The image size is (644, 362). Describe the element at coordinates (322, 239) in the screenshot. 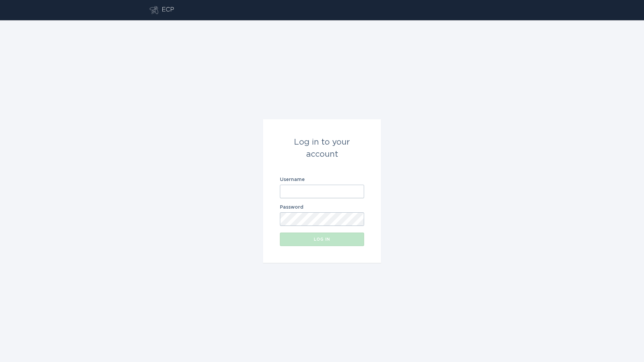

I see `button: Log in` at that location.